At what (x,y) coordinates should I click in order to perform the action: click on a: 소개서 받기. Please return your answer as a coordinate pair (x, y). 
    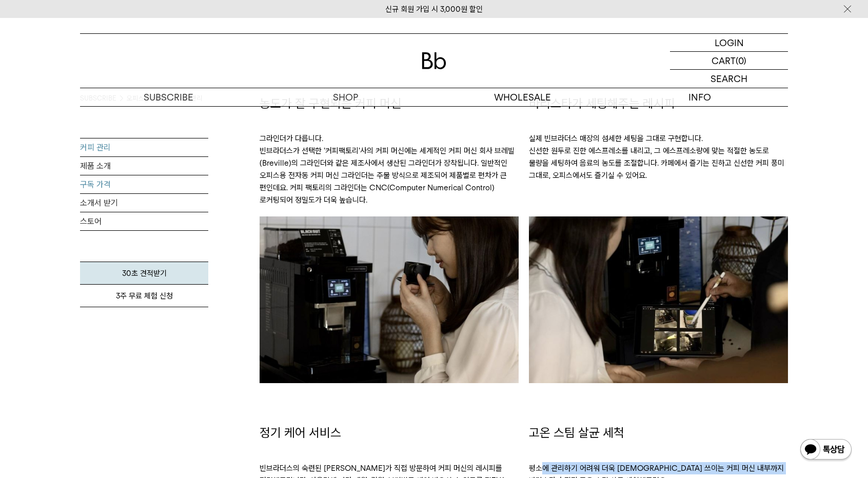
    Looking at the image, I should click on (144, 202).